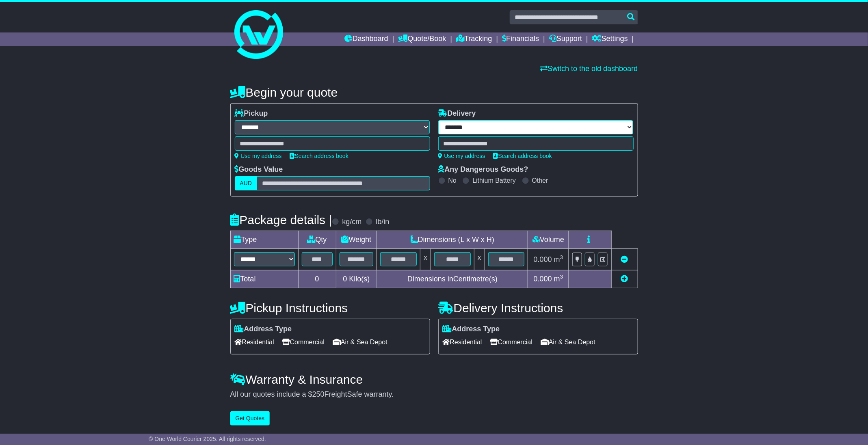 This screenshot has height=445, width=868. What do you see at coordinates (457, 113) in the screenshot?
I see `label: Delivery` at bounding box center [457, 113].